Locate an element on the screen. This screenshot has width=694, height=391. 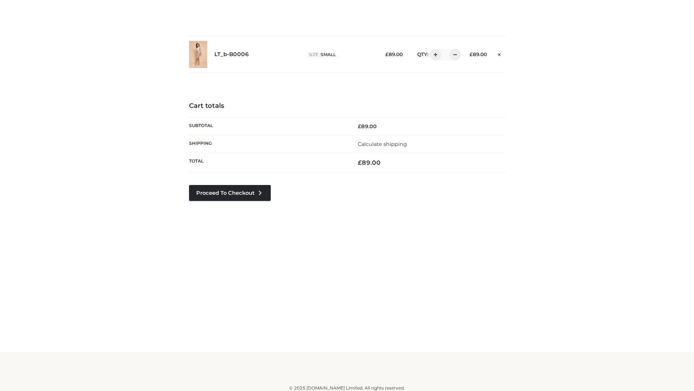
th: Subtotal is located at coordinates (268, 126).